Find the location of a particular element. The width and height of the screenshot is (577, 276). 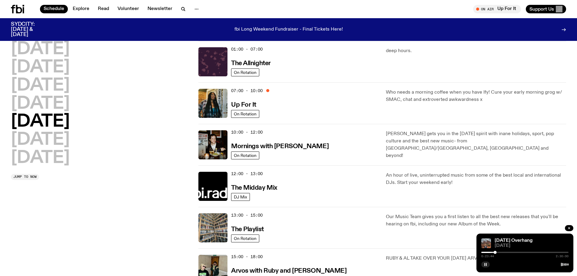

img: Sam blankly stares at the camera, brightly lit by a camera flash wearing a hat collared shirt and... is located at coordinates (213, 145).